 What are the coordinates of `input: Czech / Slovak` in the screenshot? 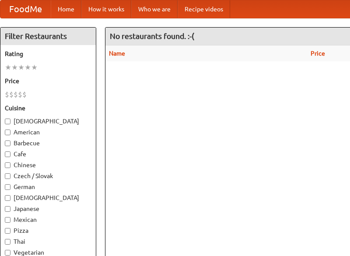 It's located at (7, 176).